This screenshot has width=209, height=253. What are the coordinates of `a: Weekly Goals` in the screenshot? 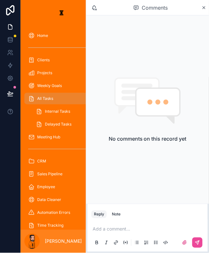 It's located at (62, 86).